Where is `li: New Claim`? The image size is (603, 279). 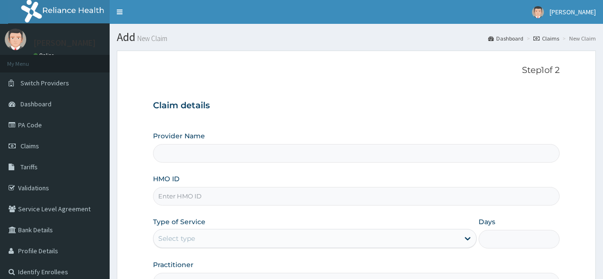
li: New Claim is located at coordinates (578, 38).